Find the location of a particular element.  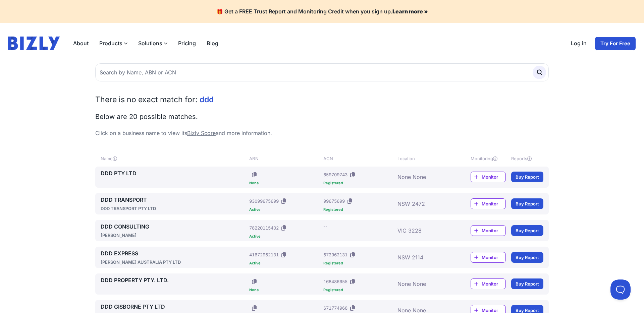

a: Log in is located at coordinates (579, 44).